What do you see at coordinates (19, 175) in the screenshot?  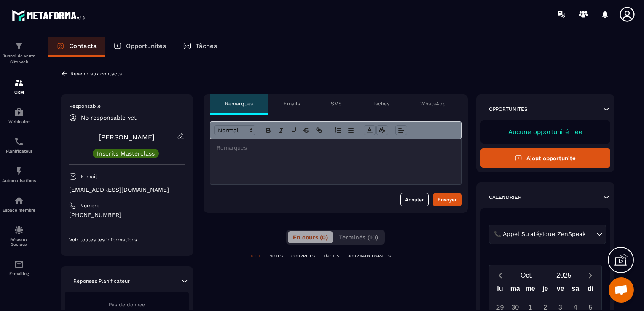 I see `a: automationsautomationsAutomatisations` at bounding box center [19, 175].